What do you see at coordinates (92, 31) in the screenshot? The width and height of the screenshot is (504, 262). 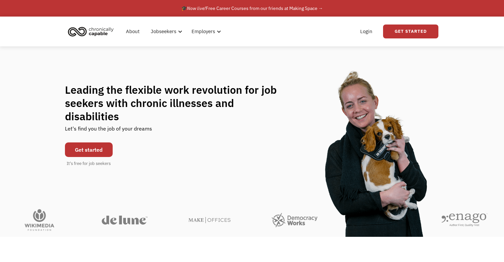 I see `a: home` at bounding box center [92, 31].